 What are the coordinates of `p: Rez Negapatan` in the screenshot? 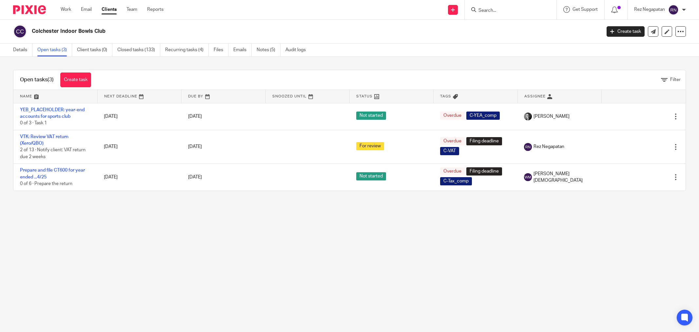 It's located at (649, 10).